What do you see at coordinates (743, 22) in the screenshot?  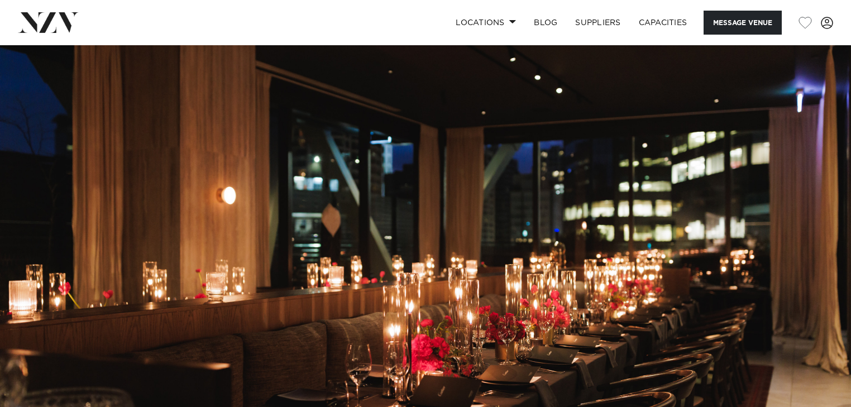 I see `button: Message Venue` at bounding box center [743, 22].